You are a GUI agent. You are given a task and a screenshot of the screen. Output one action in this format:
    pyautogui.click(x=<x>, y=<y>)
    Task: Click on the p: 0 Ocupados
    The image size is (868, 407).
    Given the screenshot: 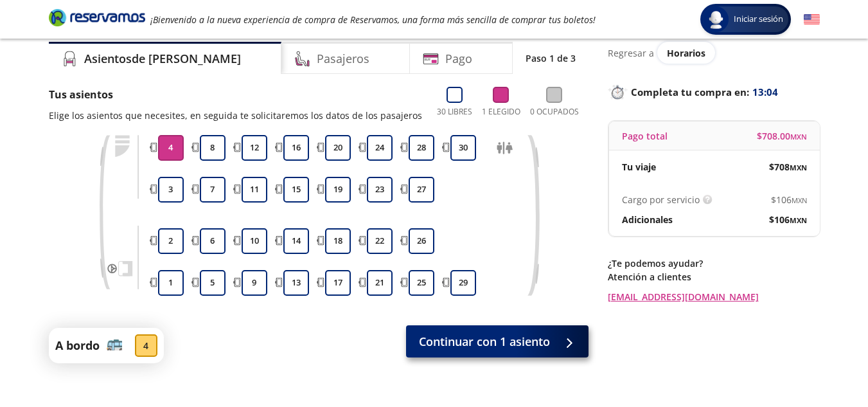 What is the action you would take?
    pyautogui.click(x=554, y=112)
    